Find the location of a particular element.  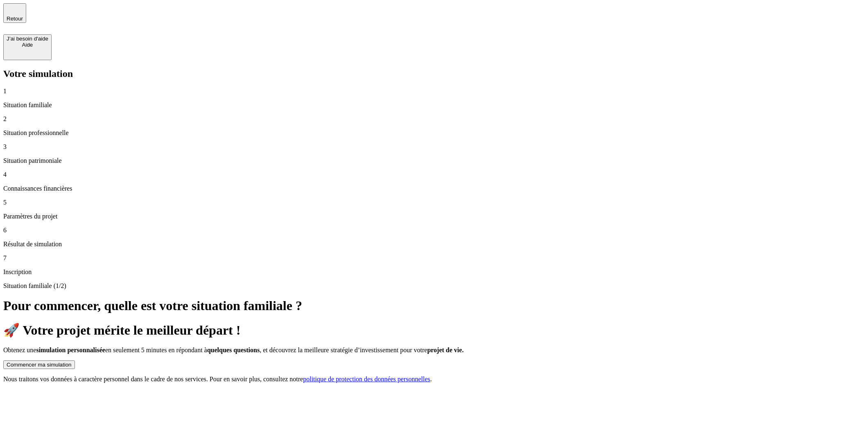

span: politique de protection des données personnelles is located at coordinates (367, 379).